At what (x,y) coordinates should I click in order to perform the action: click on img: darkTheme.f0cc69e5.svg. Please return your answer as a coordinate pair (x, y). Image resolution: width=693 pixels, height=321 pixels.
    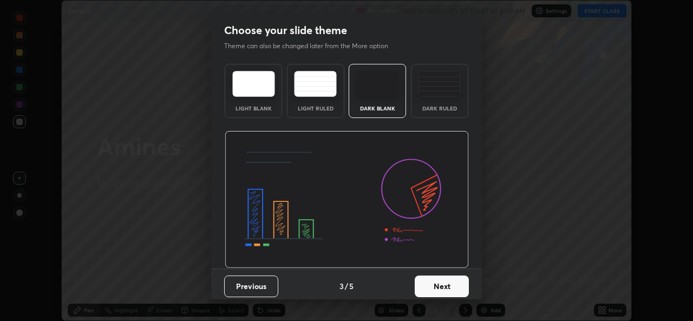
    Looking at the image, I should click on (377, 84).